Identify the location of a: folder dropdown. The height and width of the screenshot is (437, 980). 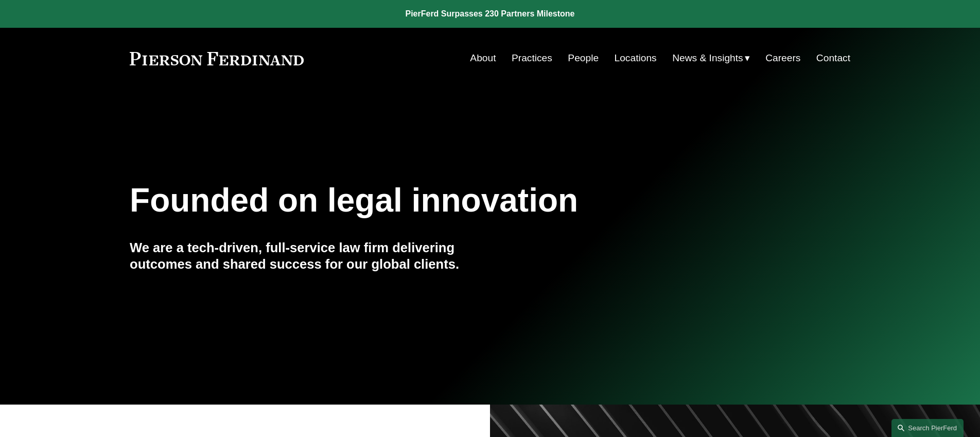
(711, 58).